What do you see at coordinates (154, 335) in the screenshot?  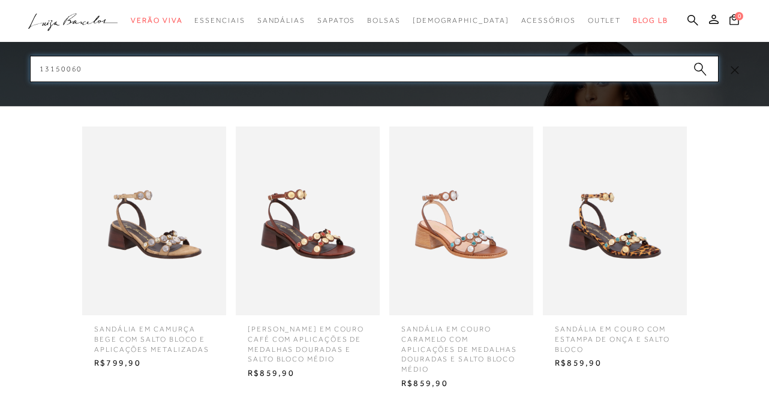 I see `span: SANDÁLIA EM CAMURÇA BEGE COM SALTO BLOCO E APLICAÇÕES METALIZADAS` at bounding box center [154, 335].